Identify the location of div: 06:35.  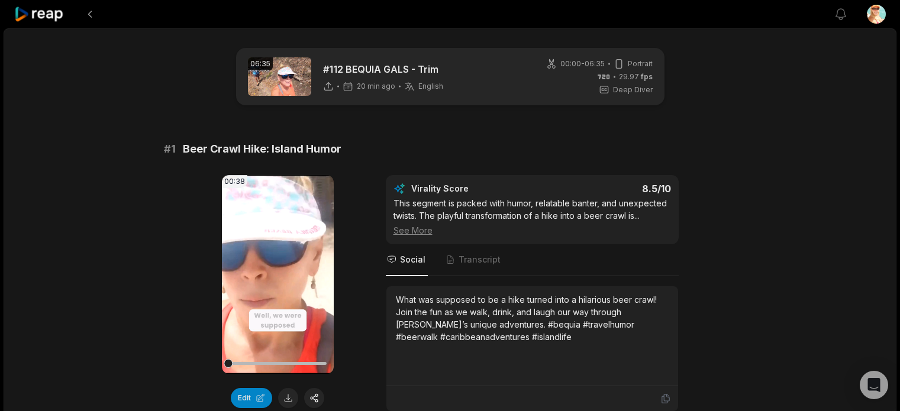
(260, 64).